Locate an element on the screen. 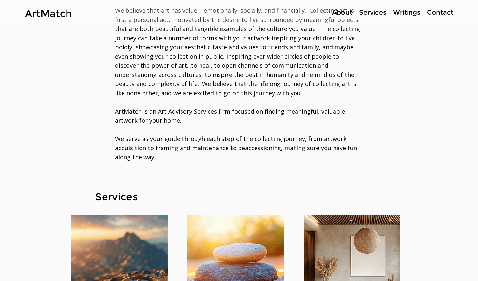 This screenshot has height=281, width=478. a: Writings is located at coordinates (406, 12).